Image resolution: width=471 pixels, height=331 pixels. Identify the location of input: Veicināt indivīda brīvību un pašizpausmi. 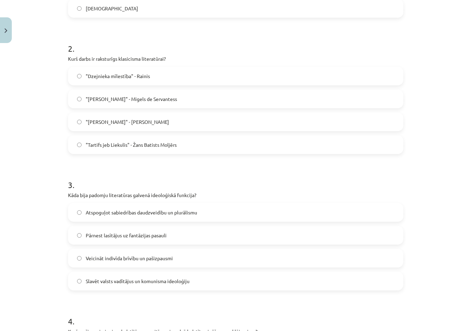
(79, 258).